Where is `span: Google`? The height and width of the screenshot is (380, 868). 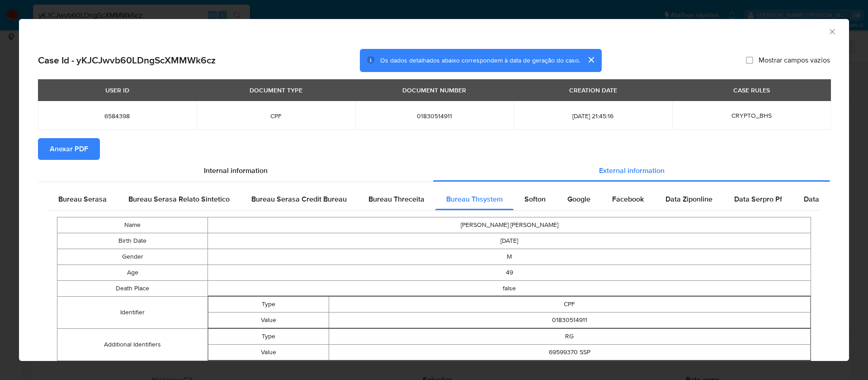
span: Google is located at coordinates (579, 198).